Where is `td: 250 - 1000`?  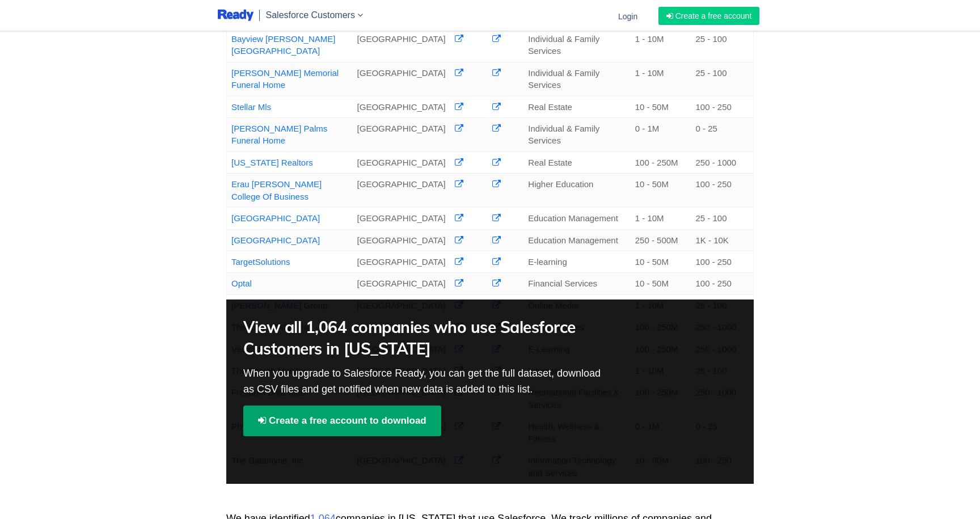
td: 250 - 1000 is located at coordinates (723, 162).